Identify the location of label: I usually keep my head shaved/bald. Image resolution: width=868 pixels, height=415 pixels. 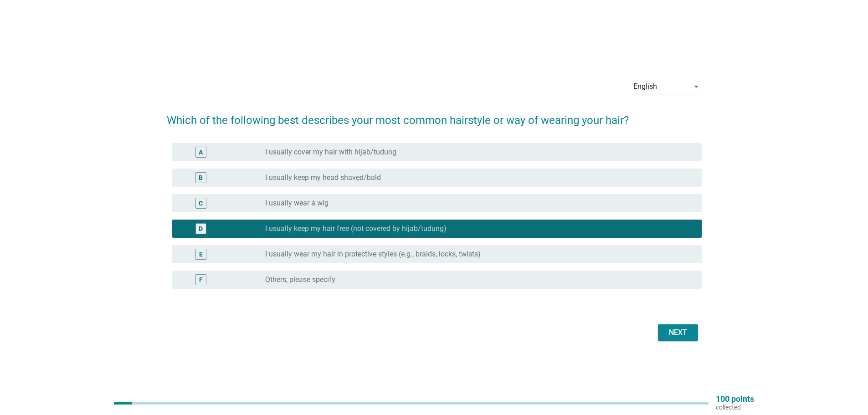
(323, 178).